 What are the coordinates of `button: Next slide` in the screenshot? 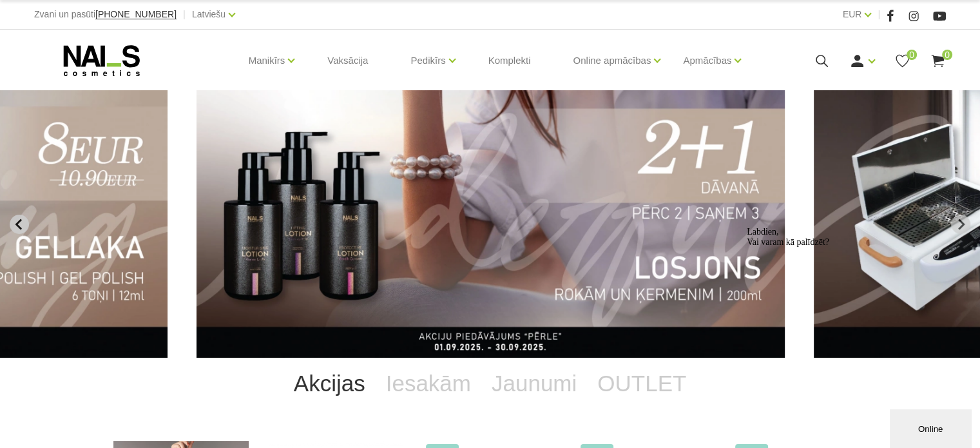 It's located at (960, 224).